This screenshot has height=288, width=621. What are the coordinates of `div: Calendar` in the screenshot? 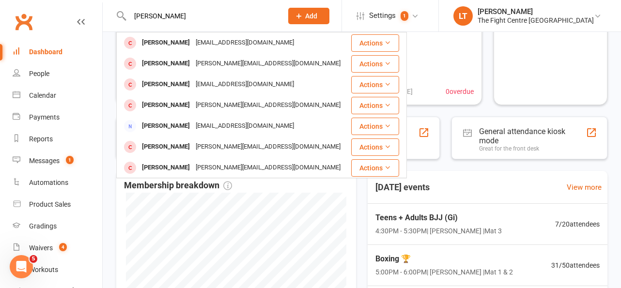 It's located at (43, 95).